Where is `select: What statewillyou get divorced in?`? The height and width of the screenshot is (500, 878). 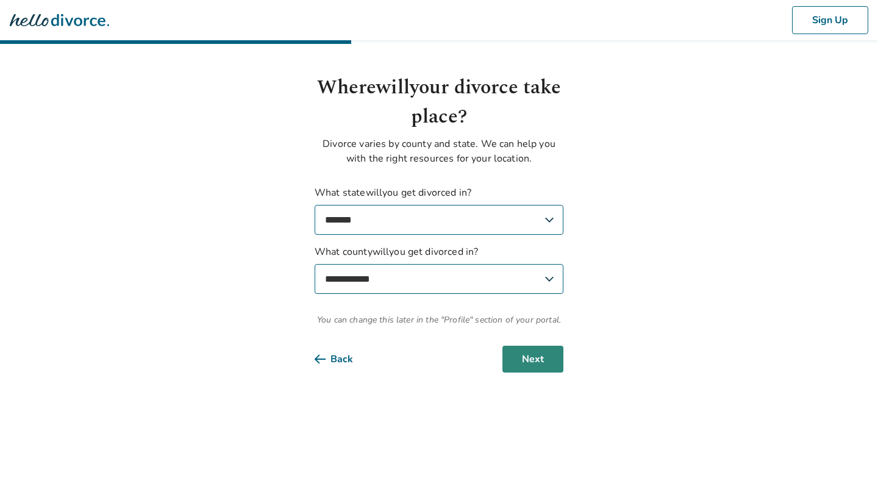
select: What statewillyou get divorced in? is located at coordinates (439, 219).